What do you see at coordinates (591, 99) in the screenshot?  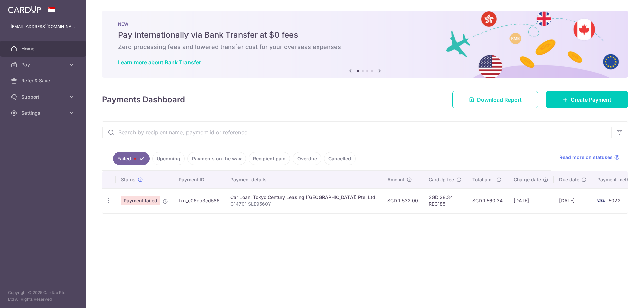 I see `span: Create Payment` at bounding box center [591, 99].